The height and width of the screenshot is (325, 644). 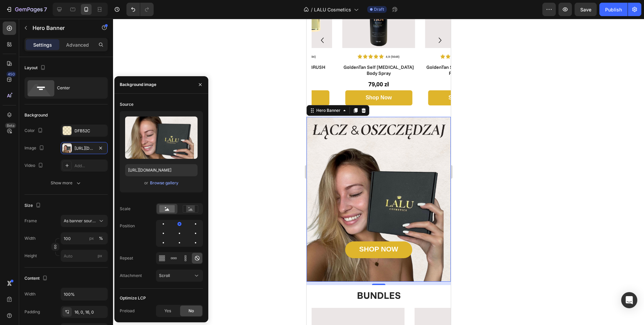 What do you see at coordinates (72, 276) in the screenshot?
I see `span: BUNDLES` at bounding box center [72, 276].